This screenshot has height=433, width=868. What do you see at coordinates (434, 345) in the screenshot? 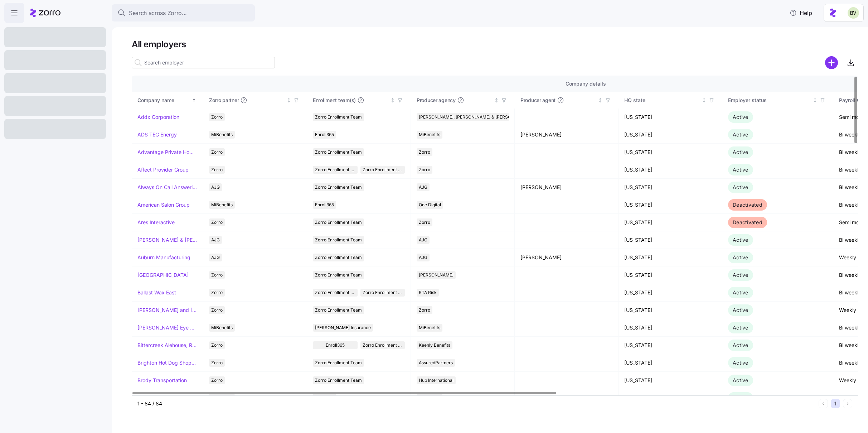
I see `span: Keenly Benefits` at bounding box center [434, 345].